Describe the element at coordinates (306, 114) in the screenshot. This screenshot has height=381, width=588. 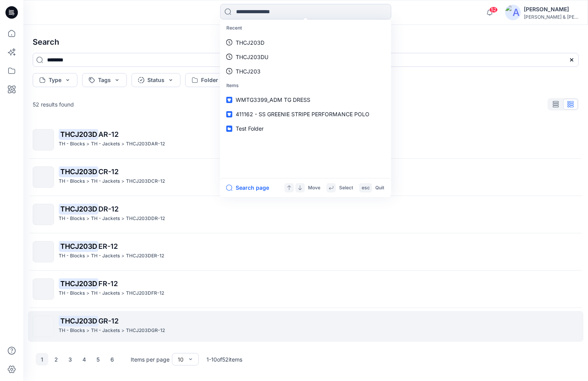
I see `a: 411162 - SS GREENIE STRIPE PERFORMANCE POLO` at that location.